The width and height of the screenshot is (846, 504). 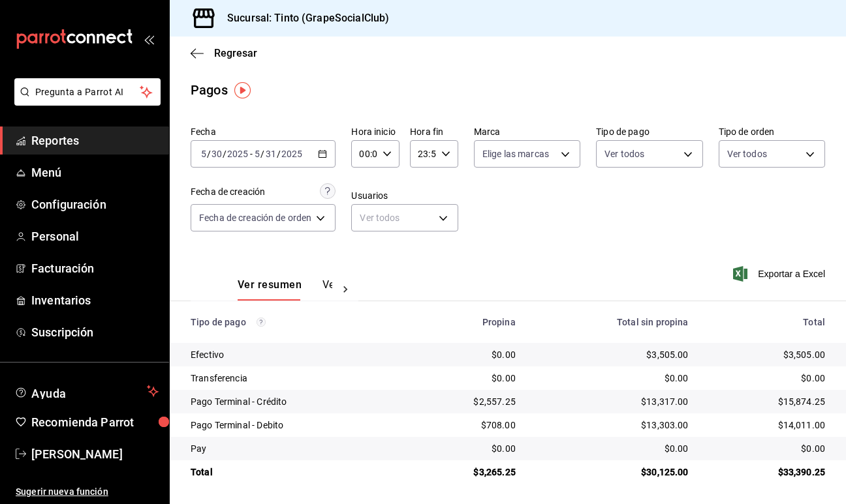 What do you see at coordinates (295, 425) in the screenshot?
I see `div: Pago Terminal - Debito` at bounding box center [295, 425].